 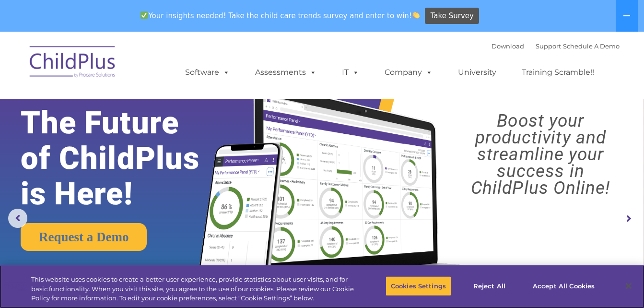 What do you see at coordinates (508, 46) in the screenshot?
I see `a: Download` at bounding box center [508, 46].